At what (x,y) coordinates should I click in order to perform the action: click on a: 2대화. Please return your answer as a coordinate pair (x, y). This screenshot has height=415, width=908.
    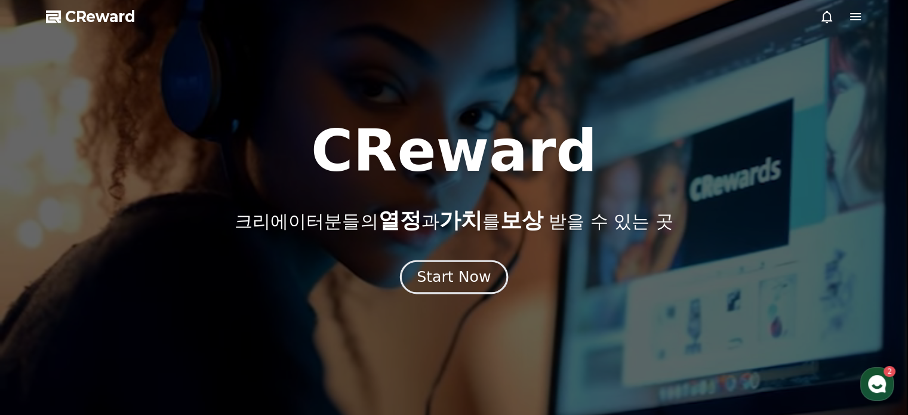
    Looking at the image, I should click on (116, 331).